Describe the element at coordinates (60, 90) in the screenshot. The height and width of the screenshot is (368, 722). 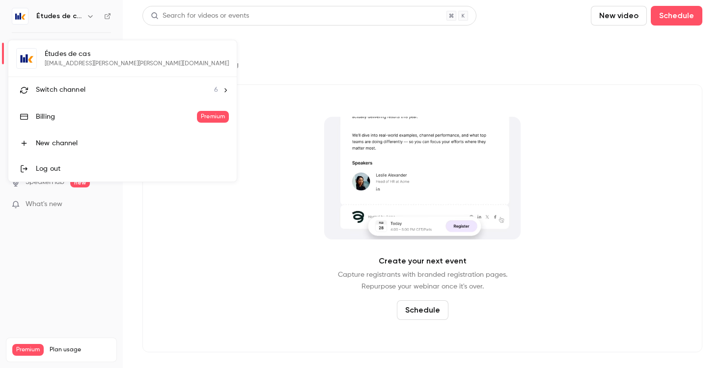
I see `span: Switch channel` at that location.